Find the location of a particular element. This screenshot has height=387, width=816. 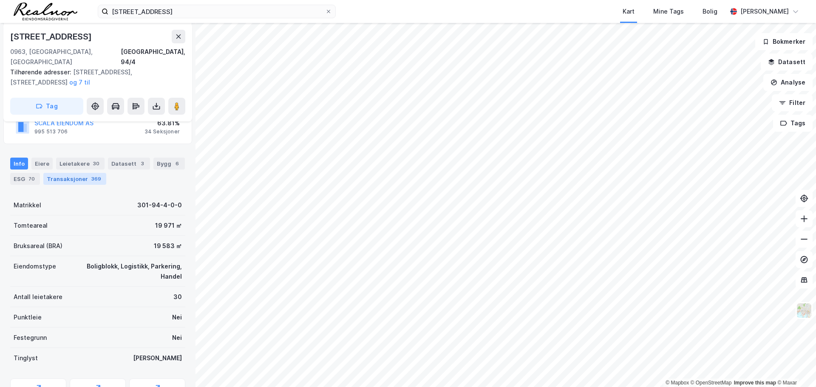

div: Tomteareal is located at coordinates (31, 226).